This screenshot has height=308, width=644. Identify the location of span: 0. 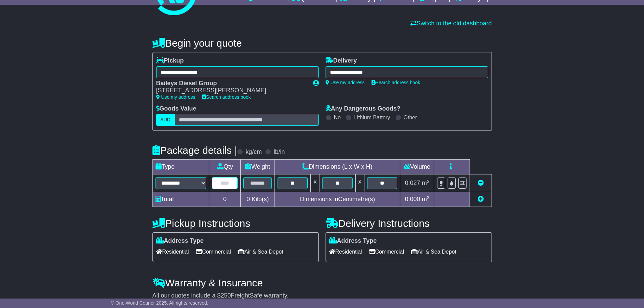
(248, 199).